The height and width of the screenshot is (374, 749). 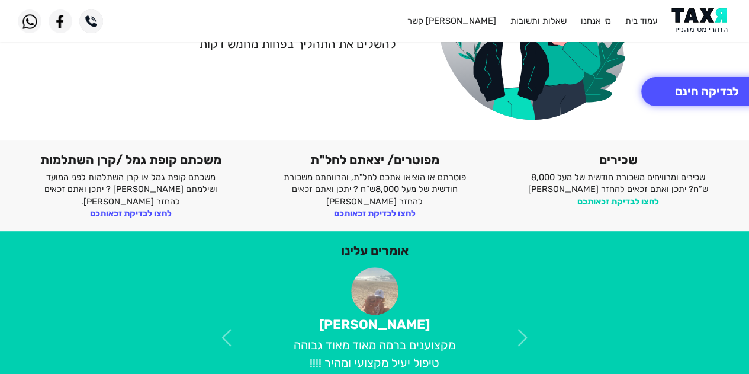 What do you see at coordinates (375, 250) in the screenshot?
I see `h2: אומרים עלינו` at bounding box center [375, 250].